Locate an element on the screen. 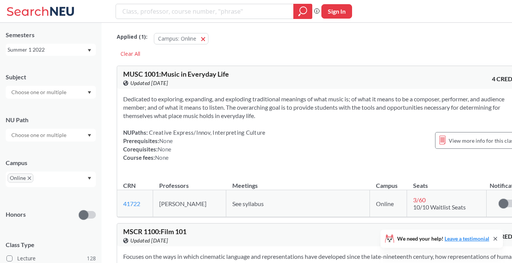 Image resolution: width=512 pixels, height=263 pixels. button: Campus: Online is located at coordinates (181, 39).